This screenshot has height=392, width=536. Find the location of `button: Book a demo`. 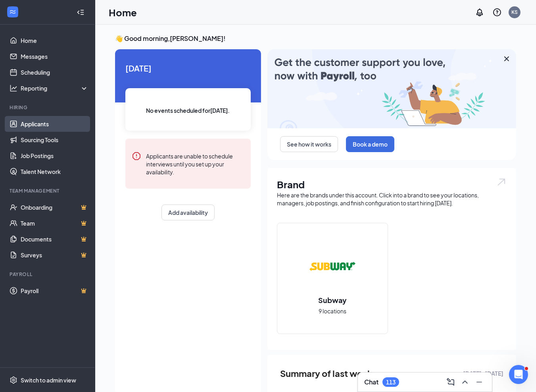

button: Book a demo is located at coordinates (370, 144).